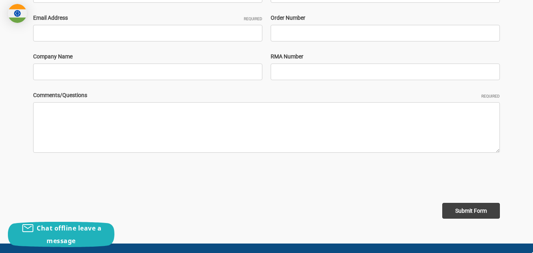 This screenshot has height=253, width=533. I want to click on label: Company Name, so click(148, 56).